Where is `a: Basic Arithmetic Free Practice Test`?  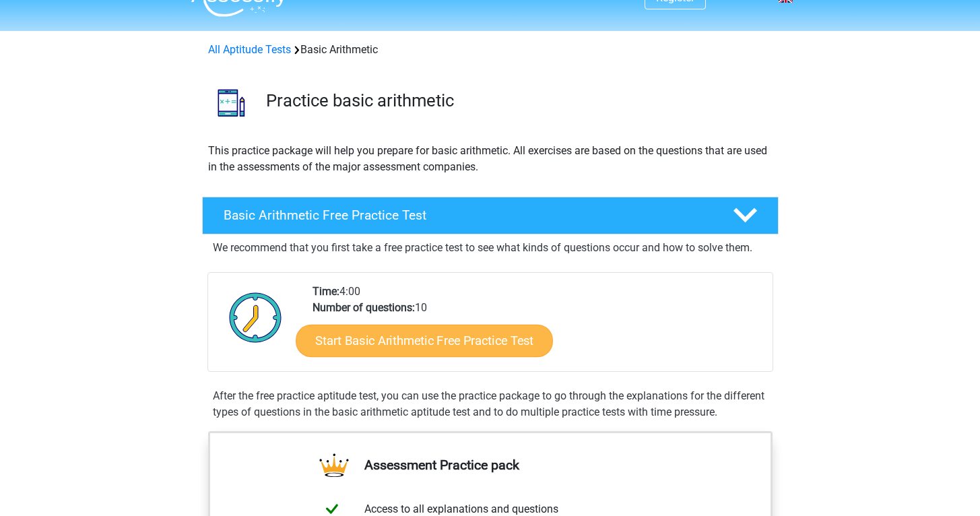 a: Basic Arithmetic Free Practice Test is located at coordinates (491, 216).